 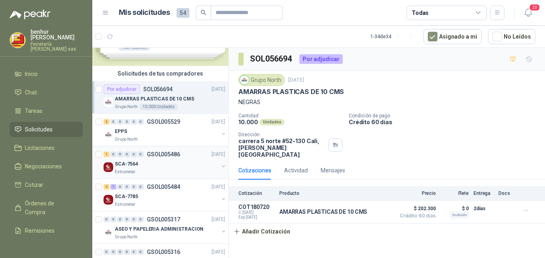 I want to click on span: Remisiones, so click(x=40, y=230).